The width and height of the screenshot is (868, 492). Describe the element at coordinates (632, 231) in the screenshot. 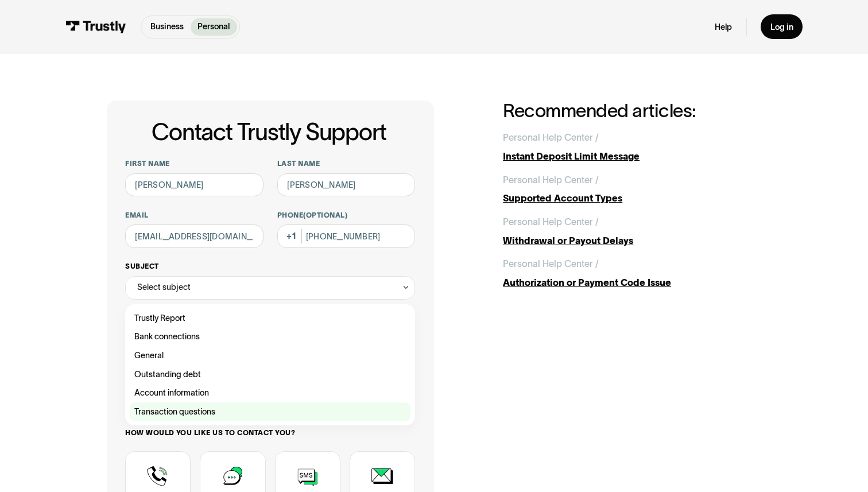

I see `a: Personal Help Center /Withdrawal or Payout Delays` at that location.